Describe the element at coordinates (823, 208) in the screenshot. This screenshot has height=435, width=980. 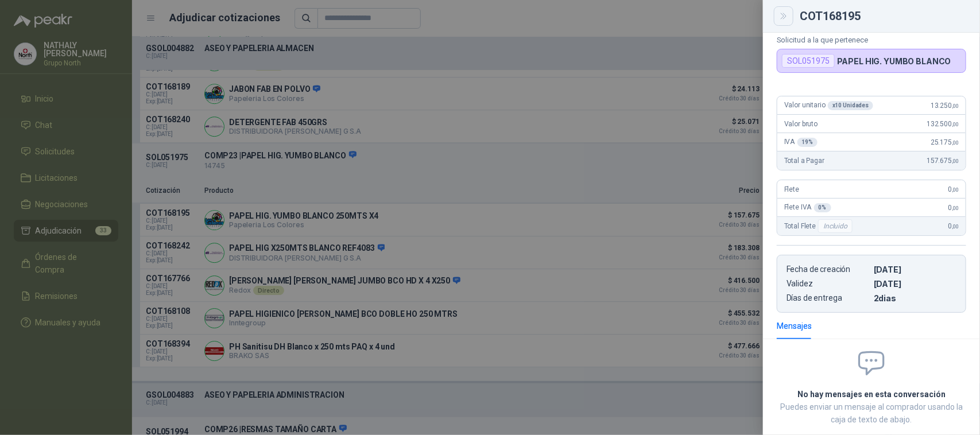
I see `div: 0 %` at that location.